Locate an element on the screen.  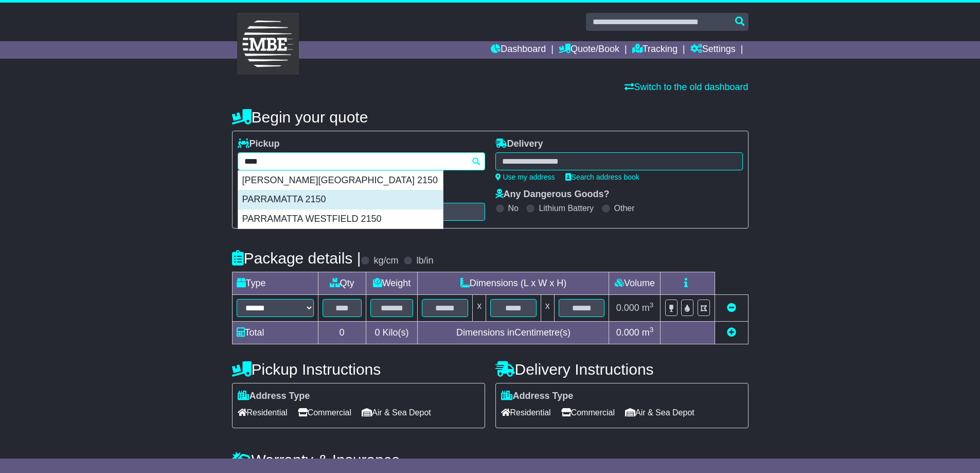
label: lb/in is located at coordinates (424, 261).